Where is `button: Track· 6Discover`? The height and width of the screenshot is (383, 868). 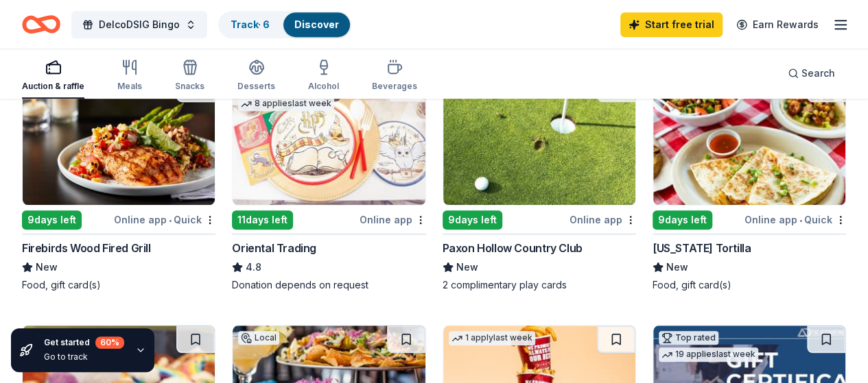 button: Track· 6Discover is located at coordinates (285, 24).